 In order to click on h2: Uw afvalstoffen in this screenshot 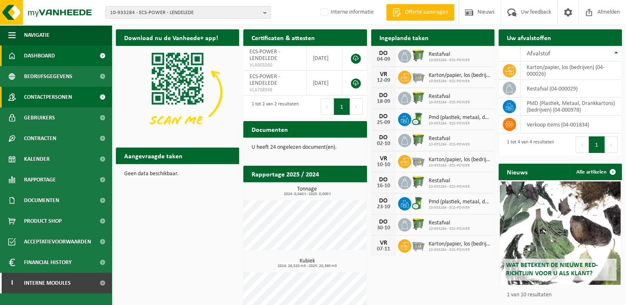, I will do `click(529, 37)`.